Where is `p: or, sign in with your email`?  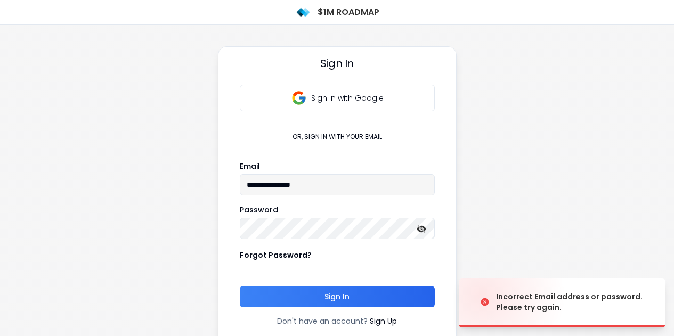 p: or, sign in with your email is located at coordinates (337, 137).